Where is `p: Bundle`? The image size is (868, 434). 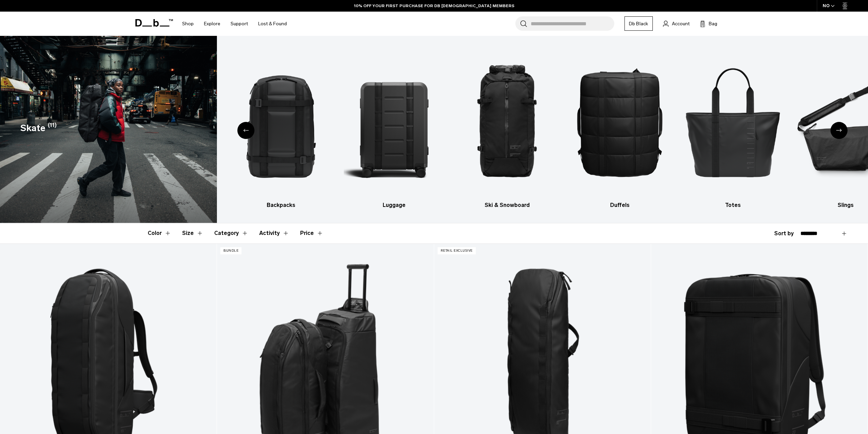 p: Bundle is located at coordinates (231, 250).